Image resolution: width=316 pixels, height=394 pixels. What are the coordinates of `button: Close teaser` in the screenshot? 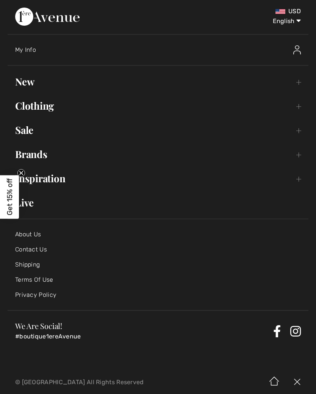 It's located at (21, 173).